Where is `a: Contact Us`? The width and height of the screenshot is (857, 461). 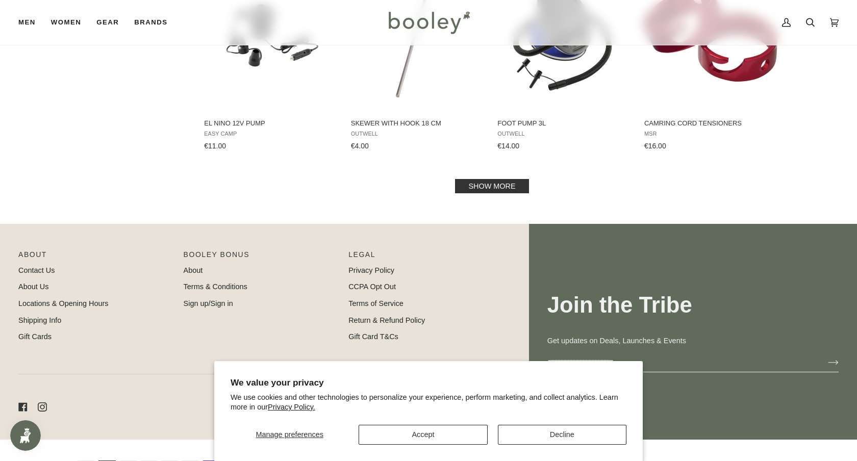 a: Contact Us is located at coordinates (36, 270).